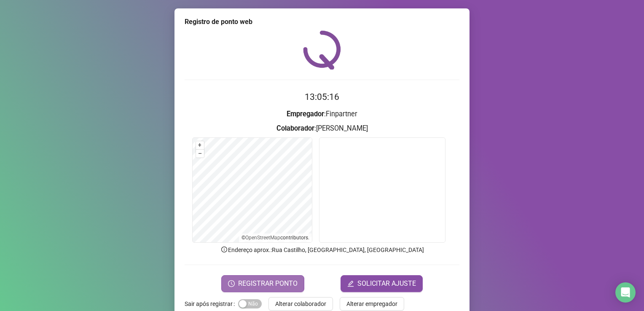  Describe the element at coordinates (275, 237) in the screenshot. I see `li: © contributors.` at that location.